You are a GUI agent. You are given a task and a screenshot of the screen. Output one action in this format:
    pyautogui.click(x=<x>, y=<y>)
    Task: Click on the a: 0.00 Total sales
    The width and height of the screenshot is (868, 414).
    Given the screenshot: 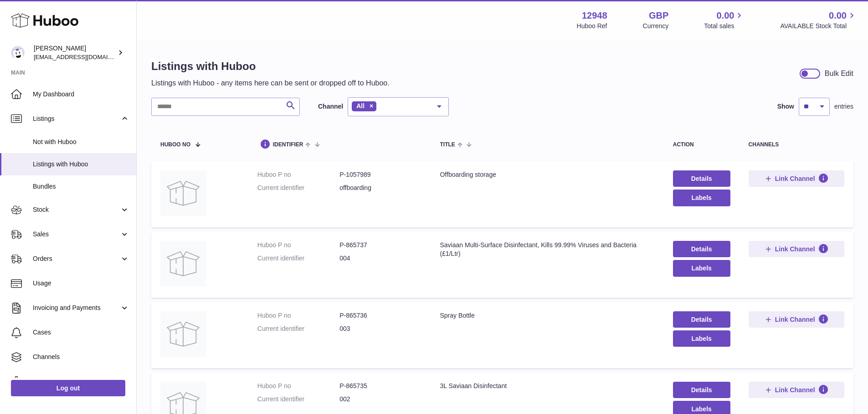 What is the action you would take?
    pyautogui.click(x=724, y=20)
    